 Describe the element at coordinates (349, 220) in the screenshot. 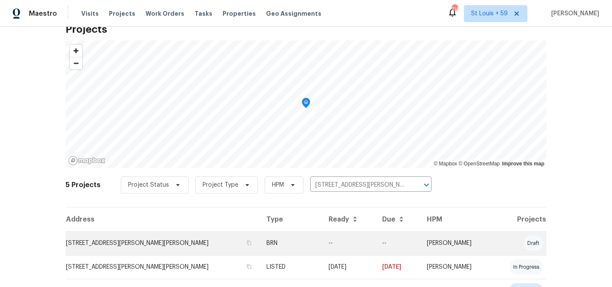

I see `th: Ready` at that location.